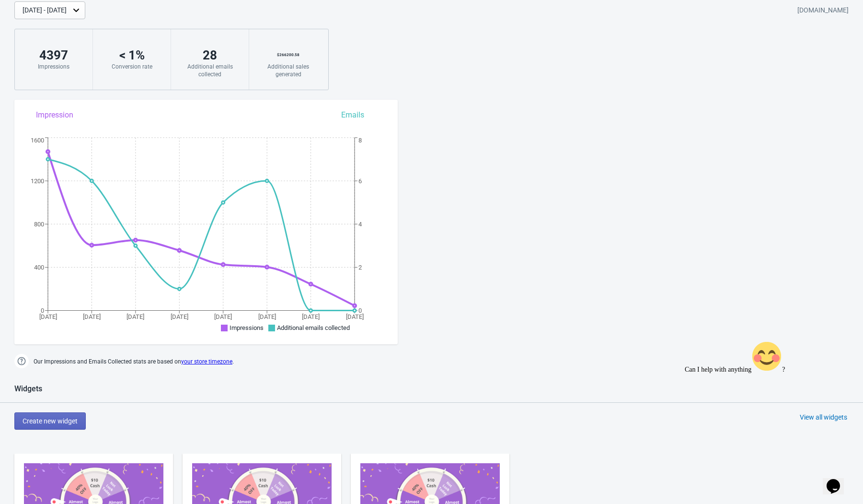  I want to click on tspan: 4, so click(361, 224).